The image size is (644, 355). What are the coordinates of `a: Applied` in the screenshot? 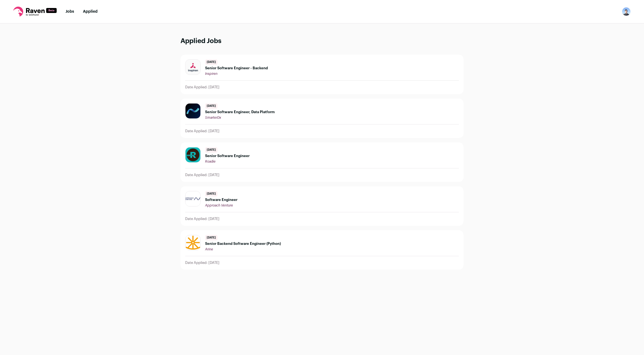 It's located at (90, 12).